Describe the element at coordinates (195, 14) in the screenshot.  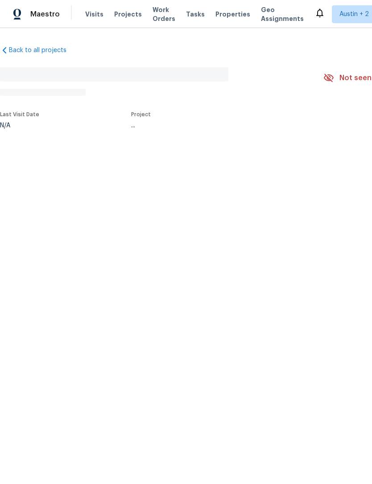
I see `span: Tasks` at that location.